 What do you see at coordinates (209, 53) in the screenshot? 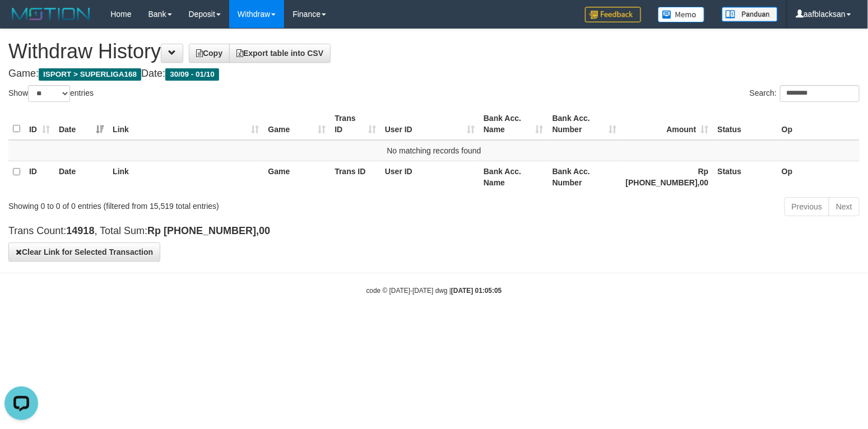
I see `a: Copy` at bounding box center [209, 53].